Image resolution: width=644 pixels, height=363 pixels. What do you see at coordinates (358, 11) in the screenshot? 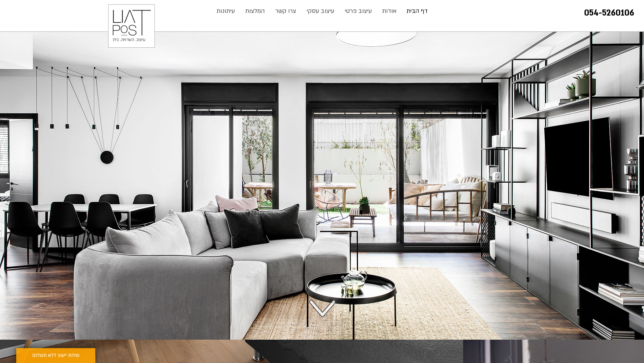
I see `p: עיצוב פרטי` at bounding box center [358, 11].